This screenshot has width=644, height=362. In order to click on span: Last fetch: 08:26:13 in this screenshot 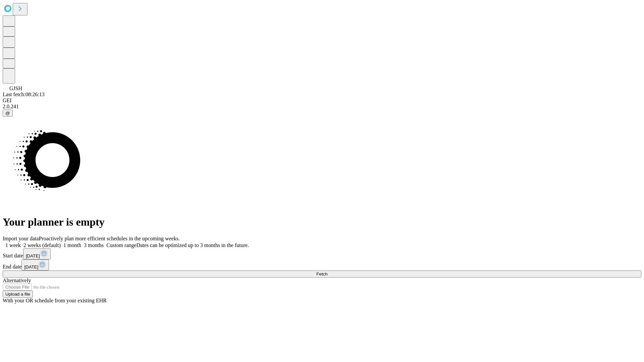, I will do `click(23, 94)`.